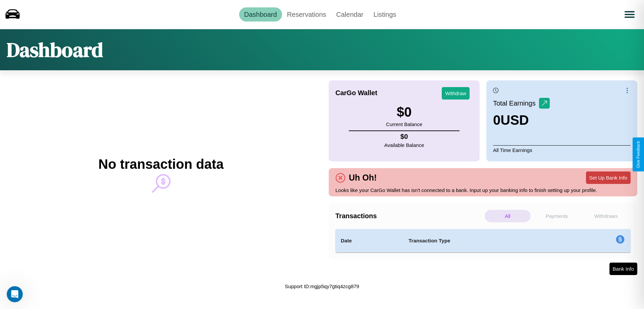  I want to click on h3: $ 0, so click(404, 112).